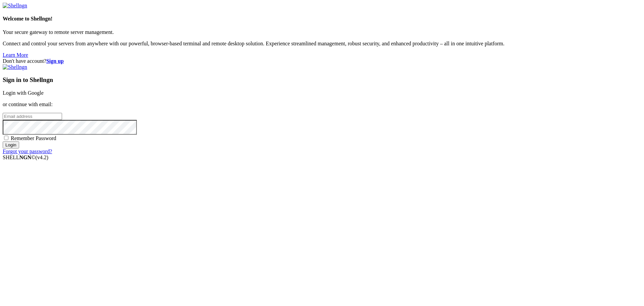  Describe the element at coordinates (23, 93) in the screenshot. I see `a: Login with Google` at that location.